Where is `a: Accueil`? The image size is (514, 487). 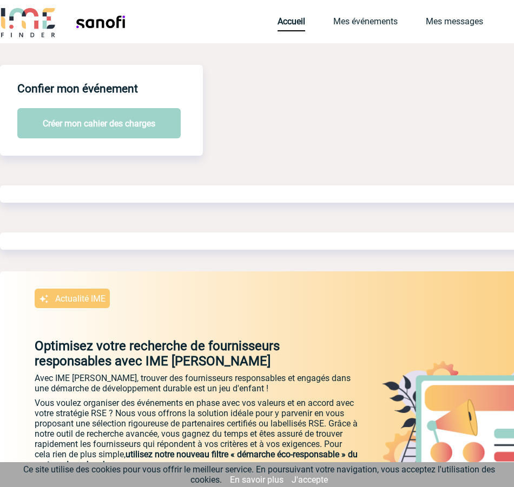
a: Accueil is located at coordinates (291, 24).